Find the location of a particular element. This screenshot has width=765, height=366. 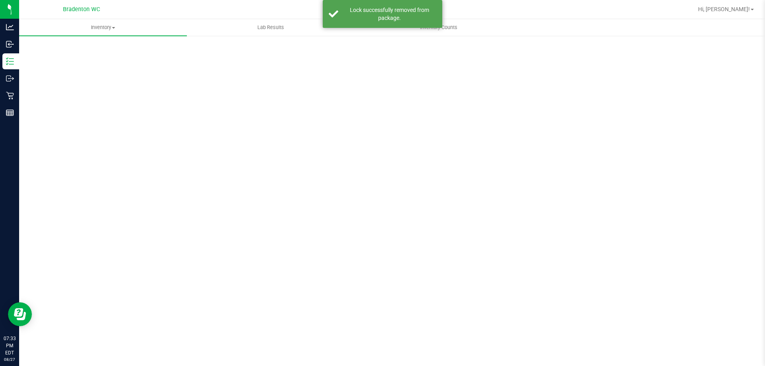

inline-svg: Retail is located at coordinates (10, 96).